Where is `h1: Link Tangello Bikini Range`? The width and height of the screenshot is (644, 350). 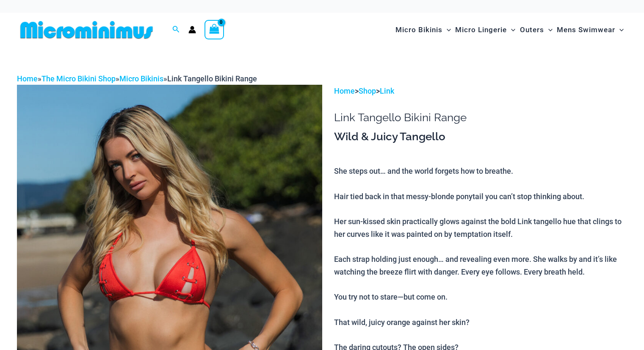 h1: Link Tangello Bikini Range is located at coordinates (480, 118).